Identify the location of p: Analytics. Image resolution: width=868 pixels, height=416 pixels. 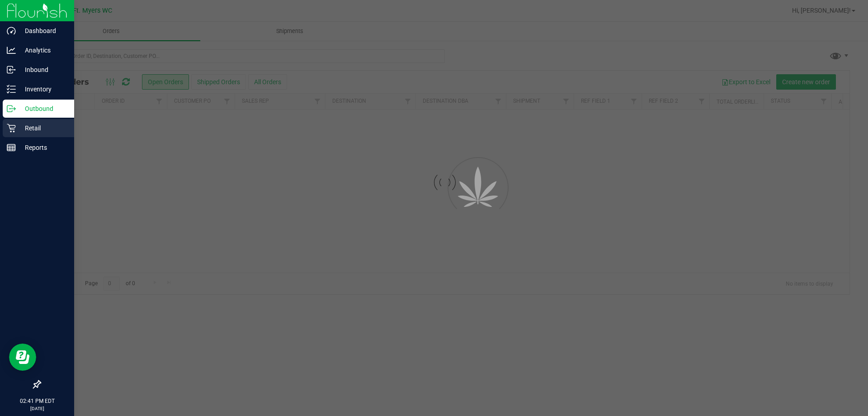
(43, 50).